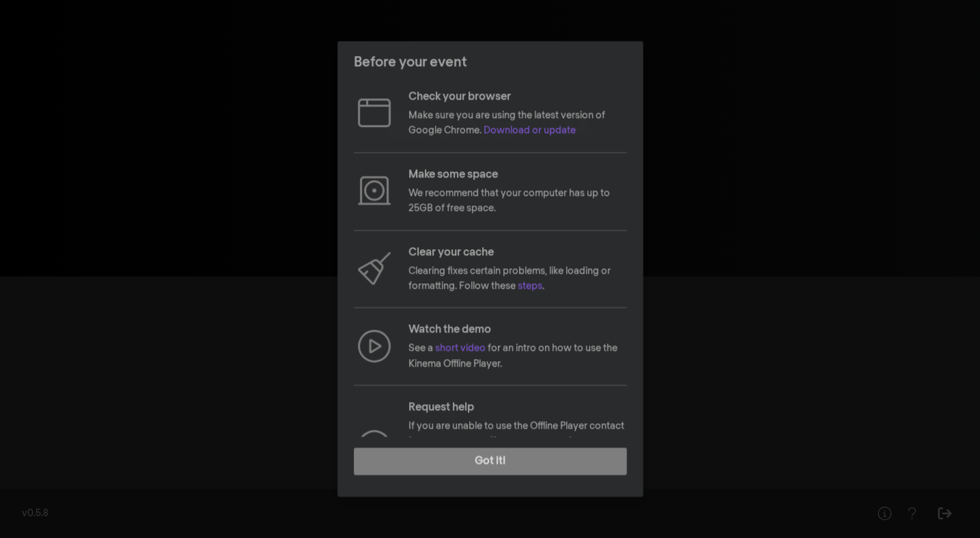  Describe the element at coordinates (517, 355) in the screenshot. I see `p: See a for an intro on how to use the Kinema Offline Player.` at that location.